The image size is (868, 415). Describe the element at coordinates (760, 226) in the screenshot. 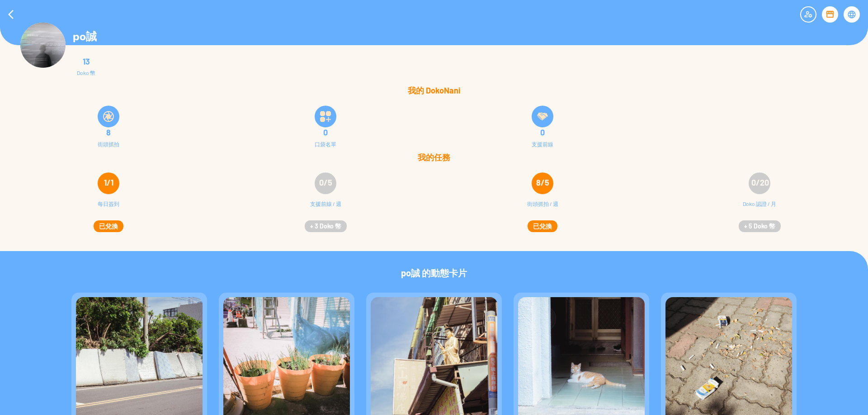

I see `button: + 5 Doko 幣` at that location.